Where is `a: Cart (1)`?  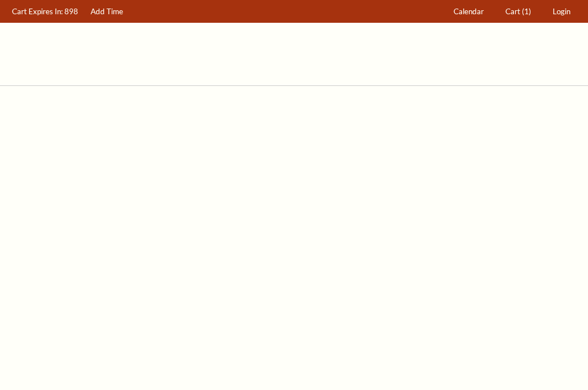
a: Cart (1) is located at coordinates (518, 11).